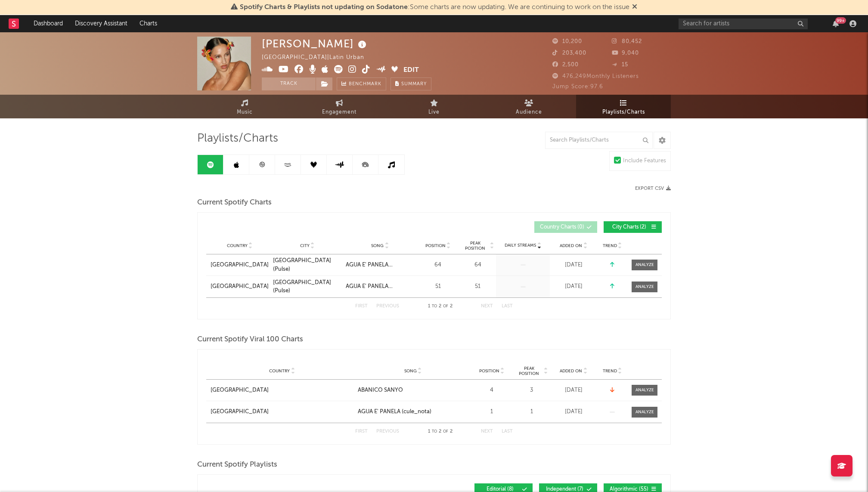 Image resolution: width=868 pixels, height=492 pixels. What do you see at coordinates (237, 465) in the screenshot?
I see `span: Current Spotify Playlists` at bounding box center [237, 465].